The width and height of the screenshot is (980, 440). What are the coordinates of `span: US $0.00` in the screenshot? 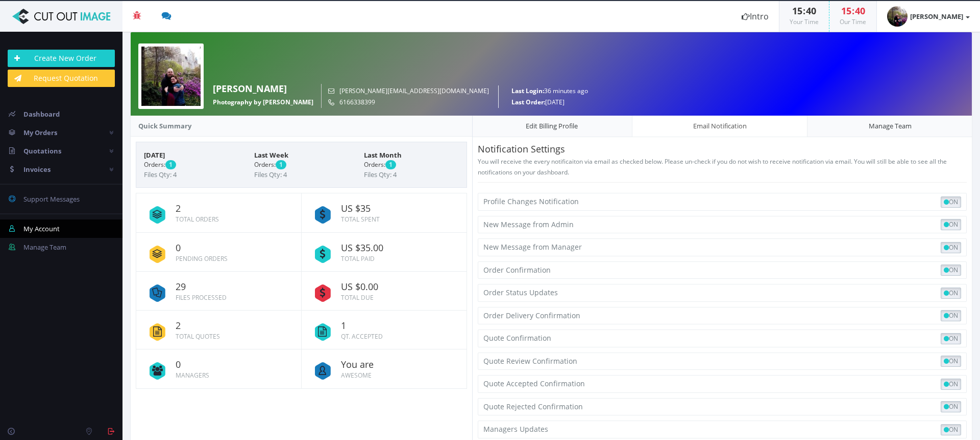 It's located at (400, 286).